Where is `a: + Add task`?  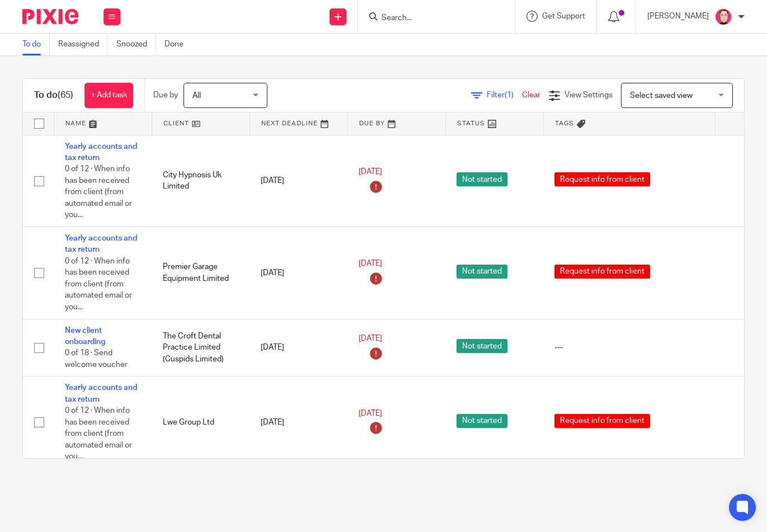 a: + Add task is located at coordinates (108, 95).